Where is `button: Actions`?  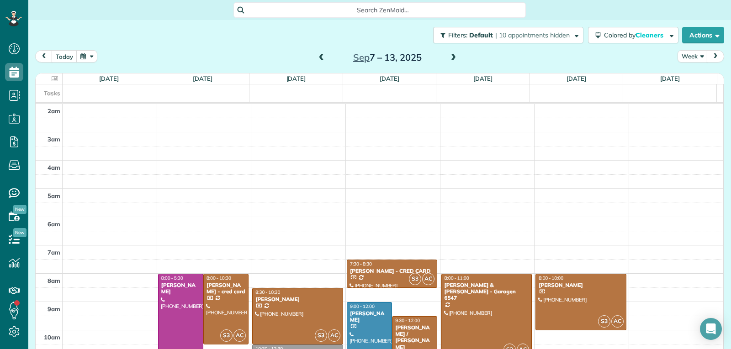
button: Actions is located at coordinates (703, 35).